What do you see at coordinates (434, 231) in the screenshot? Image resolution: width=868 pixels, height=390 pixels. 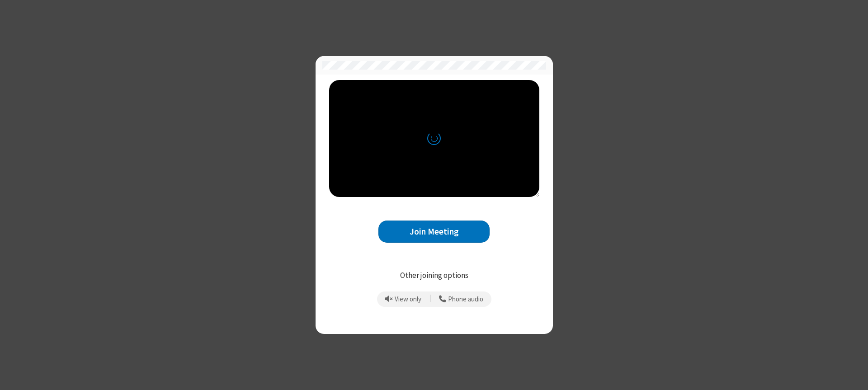 I see `button: Join Meeting` at bounding box center [434, 231].